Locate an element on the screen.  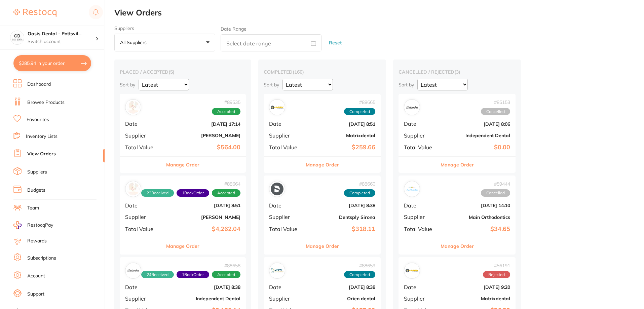
a: Budgets is located at coordinates (37, 190).